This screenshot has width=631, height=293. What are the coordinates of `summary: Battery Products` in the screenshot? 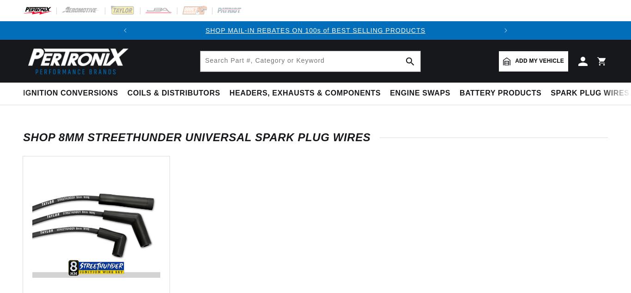 It's located at (500, 93).